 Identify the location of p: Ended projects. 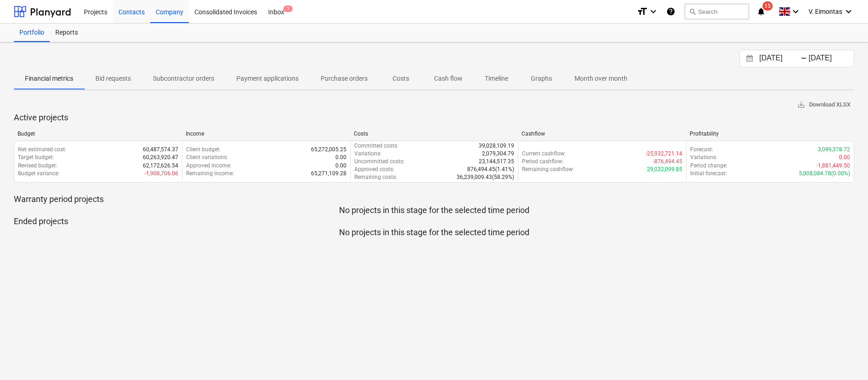
(434, 221).